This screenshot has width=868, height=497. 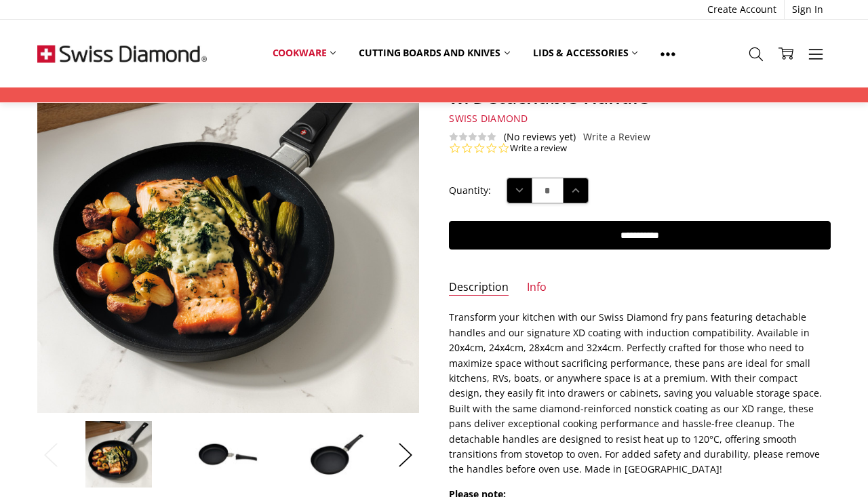 What do you see at coordinates (639, 84) in the screenshot?
I see `h1: XD Induction 24cm x 4cm FRY PAN w/Detachable Handle` at bounding box center [639, 84].